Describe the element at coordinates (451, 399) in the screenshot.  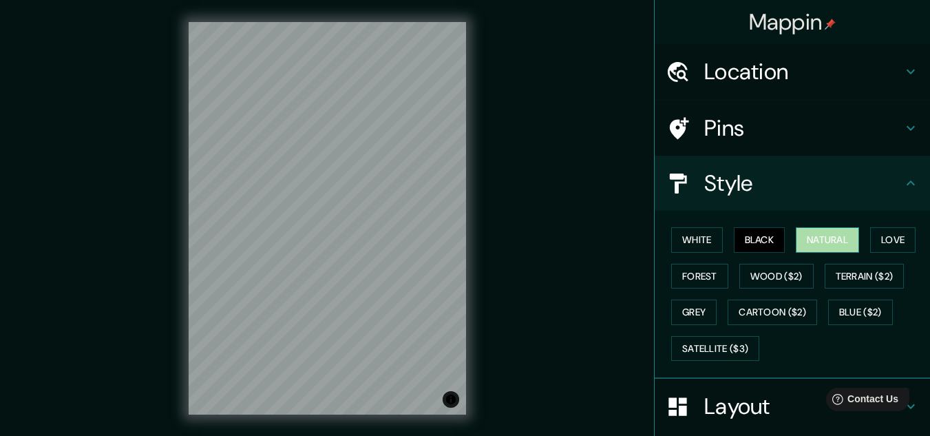
I see `button: Toggle attribution` at that location.